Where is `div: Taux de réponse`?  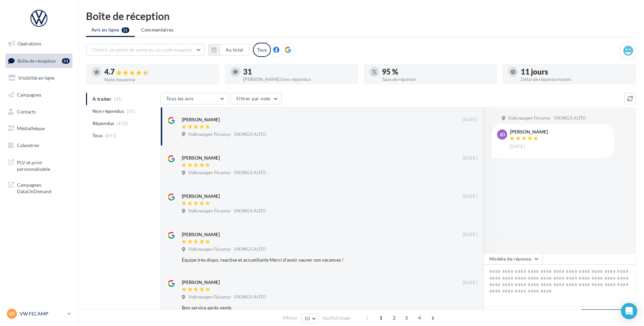
div: Taux de réponse is located at coordinates (437, 79).